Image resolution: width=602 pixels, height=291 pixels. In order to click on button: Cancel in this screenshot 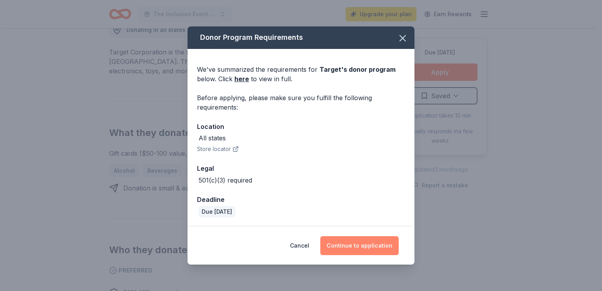, I will do `click(300, 246)`.